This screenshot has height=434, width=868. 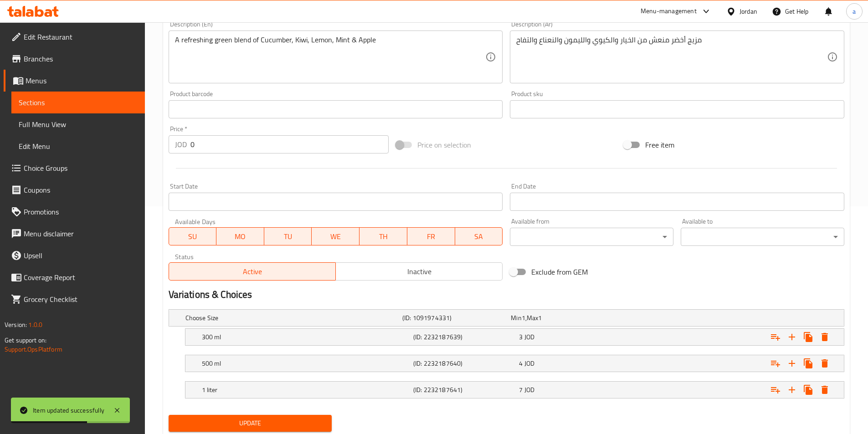 I want to click on a: Sections, so click(x=78, y=103).